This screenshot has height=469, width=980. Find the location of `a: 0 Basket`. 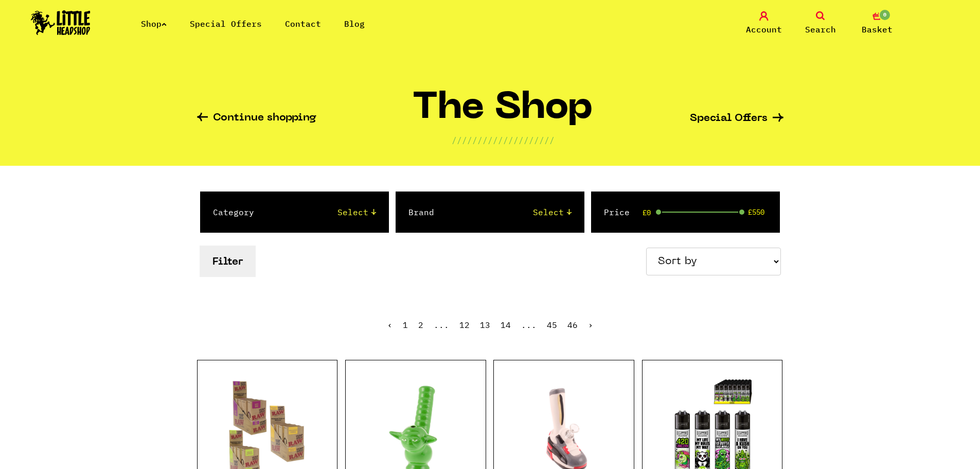

a: 0 Basket is located at coordinates (877, 23).